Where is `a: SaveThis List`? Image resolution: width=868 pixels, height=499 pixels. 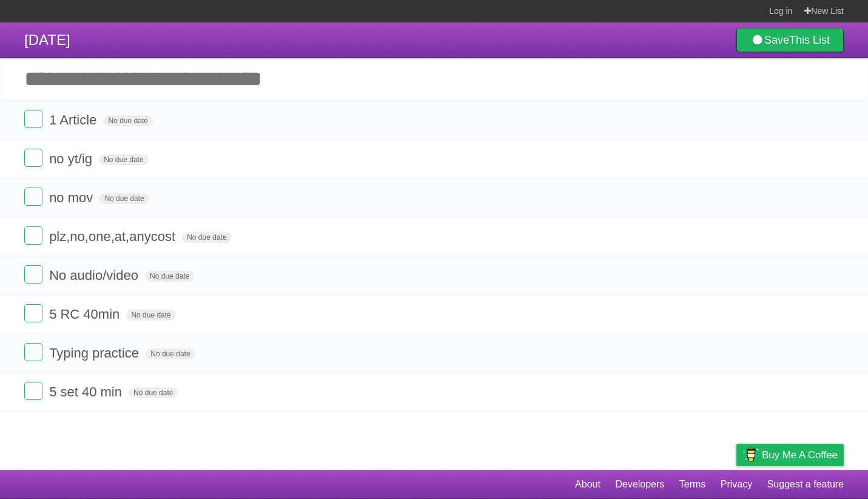
a: SaveThis List is located at coordinates (790, 40).